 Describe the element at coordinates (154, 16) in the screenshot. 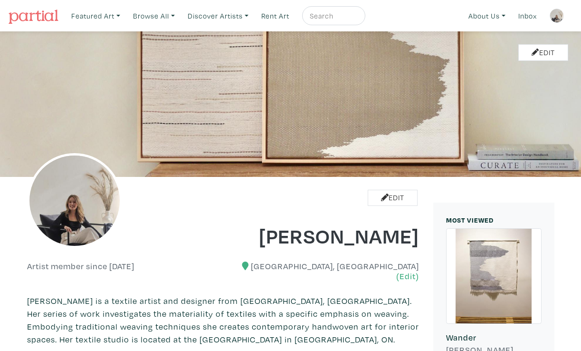

I see `a: Browse All` at that location.